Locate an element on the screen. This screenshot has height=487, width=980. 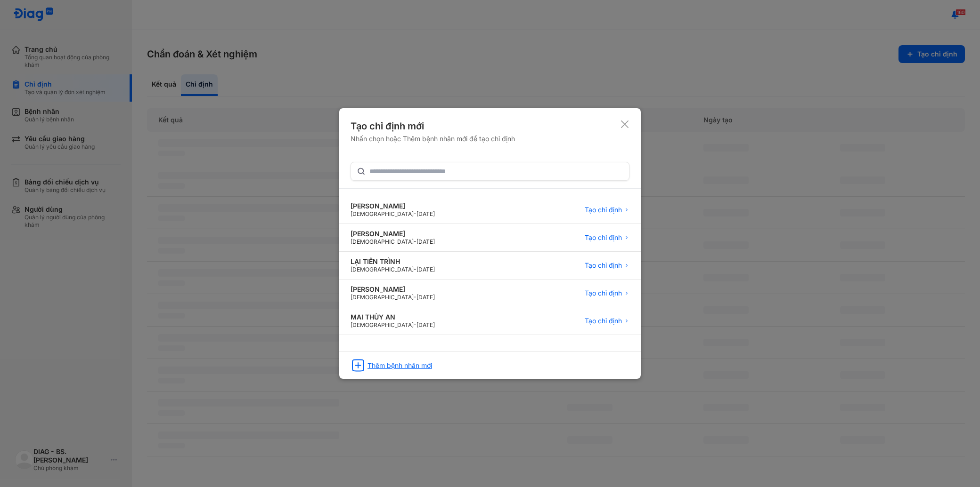
div: LẠI TIẾN TRÌNH is located at coordinates (393, 262).